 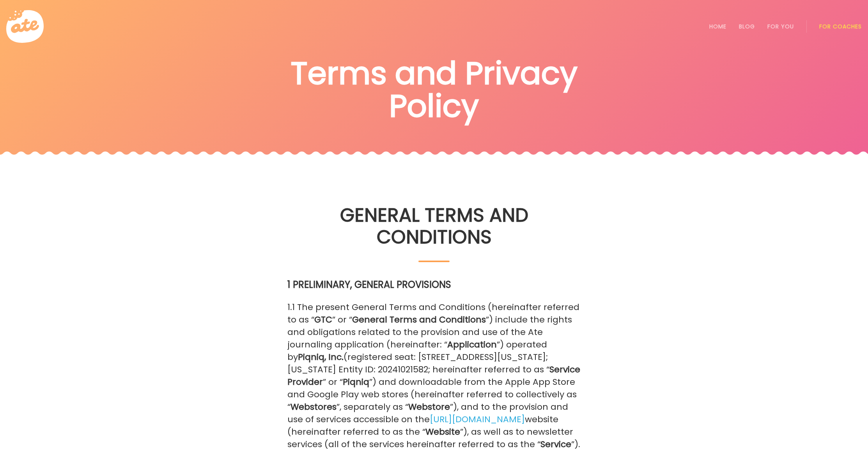 I want to click on h2: GENERAL TERMS AND CONDITIONS, so click(x=434, y=233).